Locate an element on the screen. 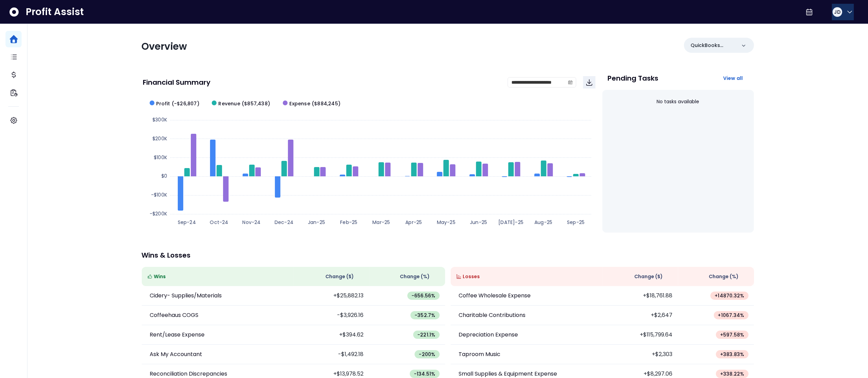 This screenshot has width=868, height=378. p: Financial Summary is located at coordinates (177, 82).